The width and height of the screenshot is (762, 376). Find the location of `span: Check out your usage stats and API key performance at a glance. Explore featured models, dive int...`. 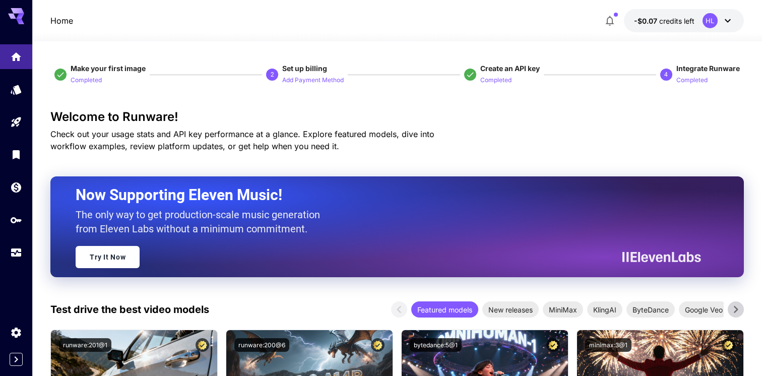

span: Check out your usage stats and API key performance at a glance. Explore featured models, dive int... is located at coordinates (242, 140).